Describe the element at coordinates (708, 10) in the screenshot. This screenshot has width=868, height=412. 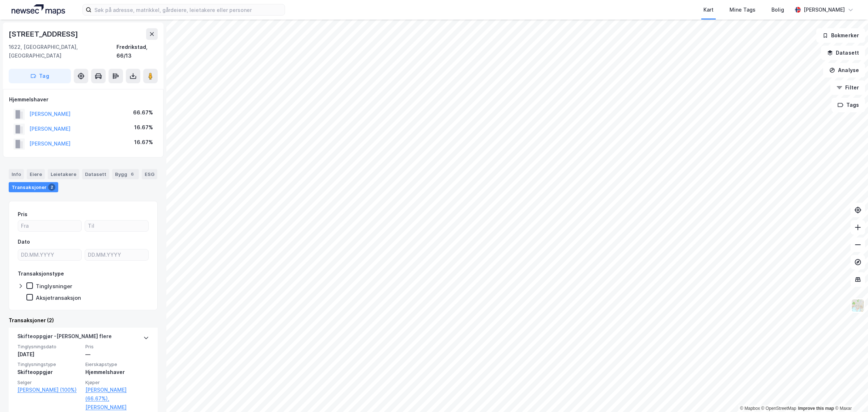
I see `div: Kart` at that location.